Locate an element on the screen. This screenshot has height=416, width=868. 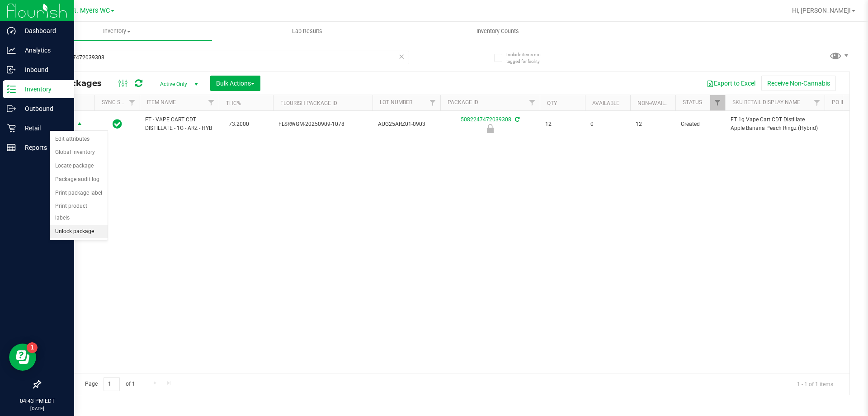
inline-svg: Inbound is located at coordinates (11, 69).